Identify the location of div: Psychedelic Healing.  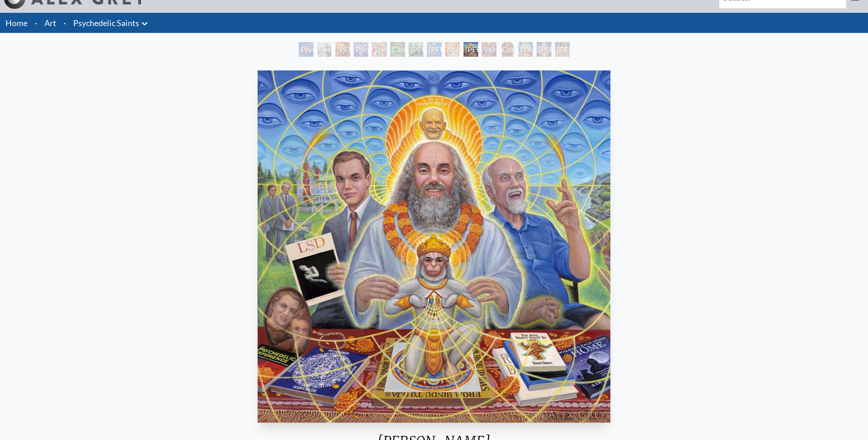
(306, 49).